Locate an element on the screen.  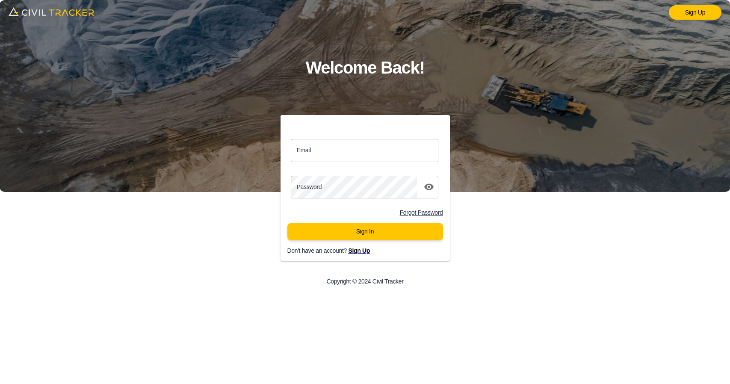
h1: Welcome Back! is located at coordinates (365, 68).